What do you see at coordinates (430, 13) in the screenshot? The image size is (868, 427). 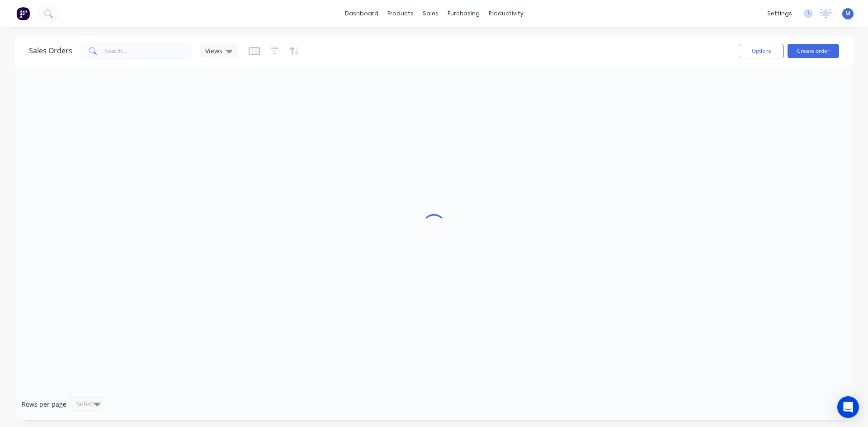 I see `div: sales` at bounding box center [430, 13].